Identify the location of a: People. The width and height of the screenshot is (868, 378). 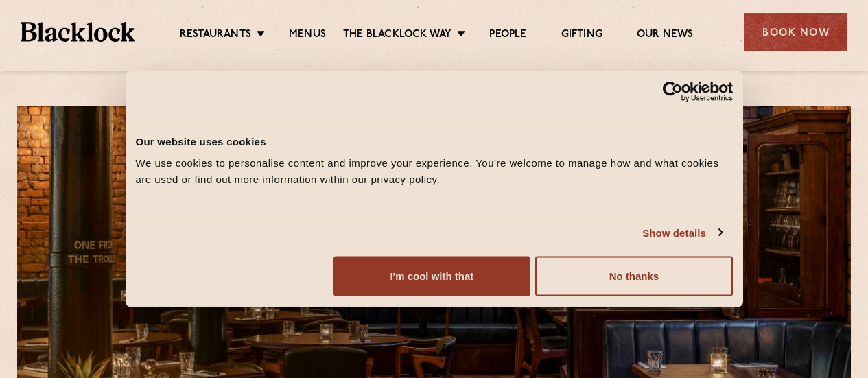
(508, 35).